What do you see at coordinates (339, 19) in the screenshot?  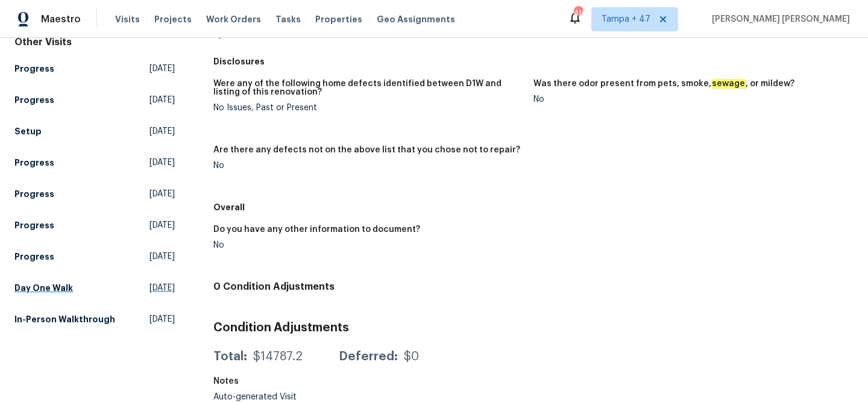 I see `span: Properties` at bounding box center [339, 19].